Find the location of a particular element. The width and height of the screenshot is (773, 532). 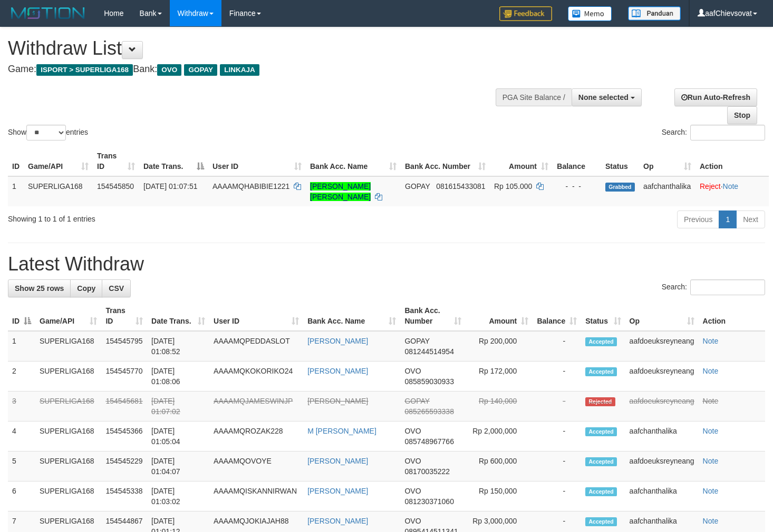

td: 4 is located at coordinates (22, 436).